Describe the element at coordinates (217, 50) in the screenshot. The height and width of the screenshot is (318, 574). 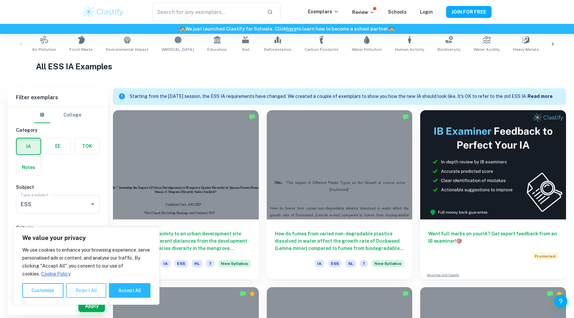
I see `span: Education` at that location.